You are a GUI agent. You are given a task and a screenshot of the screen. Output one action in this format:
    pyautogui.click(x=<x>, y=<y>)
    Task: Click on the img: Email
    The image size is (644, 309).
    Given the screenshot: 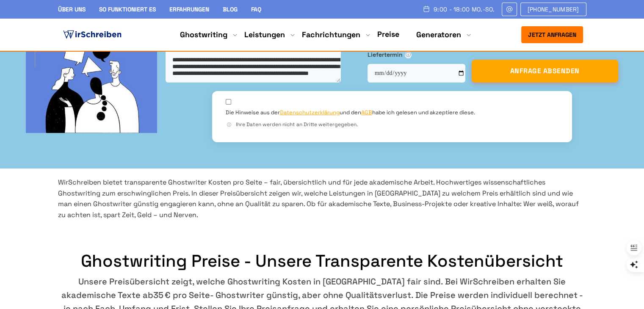 What is the action you would take?
    pyautogui.click(x=510, y=9)
    